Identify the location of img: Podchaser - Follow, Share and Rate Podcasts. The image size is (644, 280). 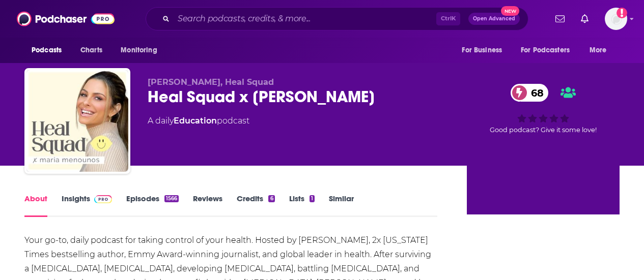
(66, 19).